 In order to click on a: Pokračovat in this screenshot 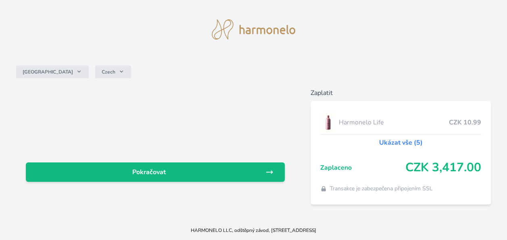, I will do `click(155, 172)`.